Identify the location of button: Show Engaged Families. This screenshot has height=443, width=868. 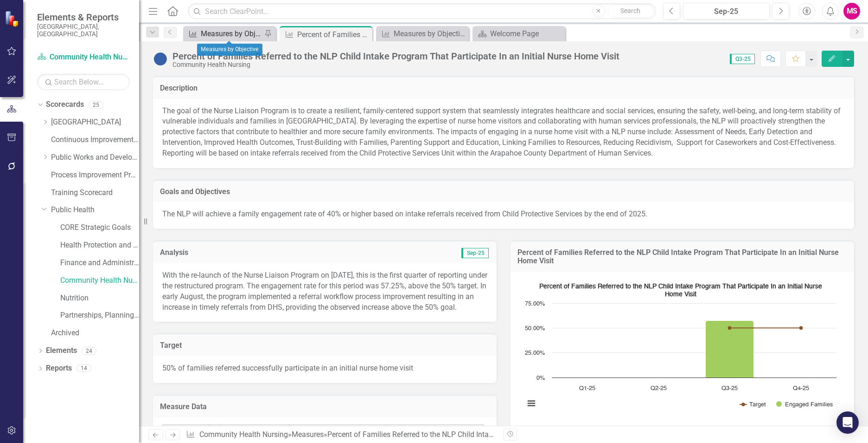
(805, 403).